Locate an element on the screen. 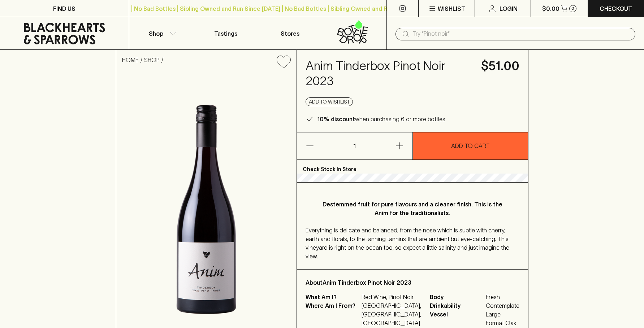  span: Contemplate is located at coordinates (502, 306).